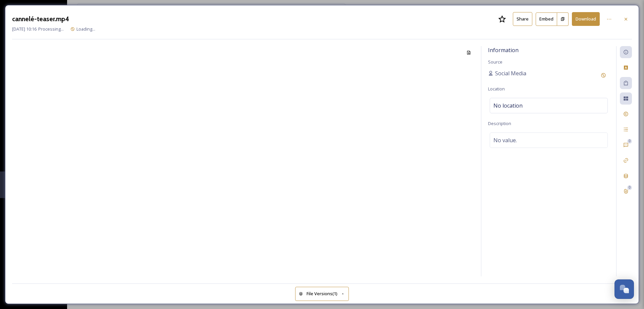 This screenshot has height=309, width=644. What do you see at coordinates (497, 89) in the screenshot?
I see `span: Location` at bounding box center [497, 89].